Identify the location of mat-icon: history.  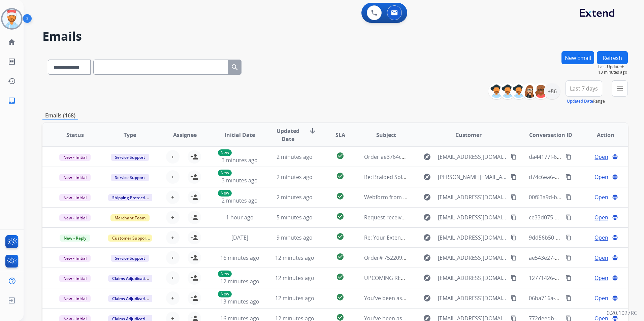
(12, 81).